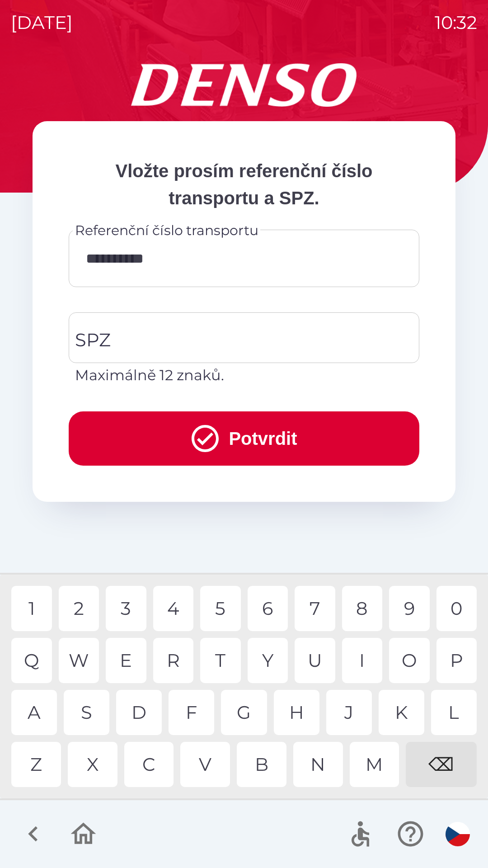 Image resolution: width=488 pixels, height=868 pixels. I want to click on img: cs flag, so click(457, 834).